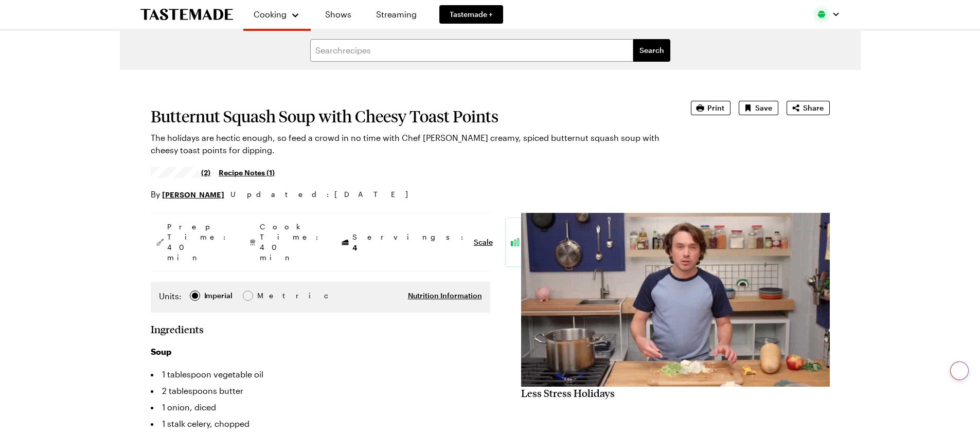 This screenshot has width=980, height=434. Describe the element at coordinates (321, 352) in the screenshot. I see `h3: Soup` at that location.